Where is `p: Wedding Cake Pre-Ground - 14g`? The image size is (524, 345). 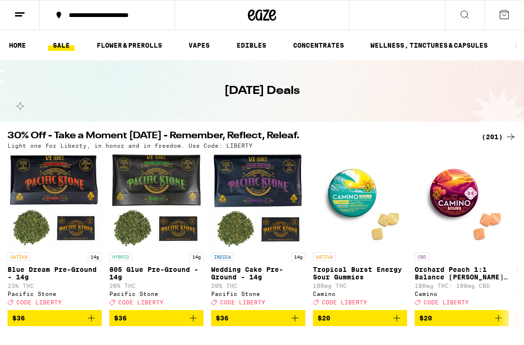 p: Wedding Cake Pre-Ground - 14g is located at coordinates (258, 273).